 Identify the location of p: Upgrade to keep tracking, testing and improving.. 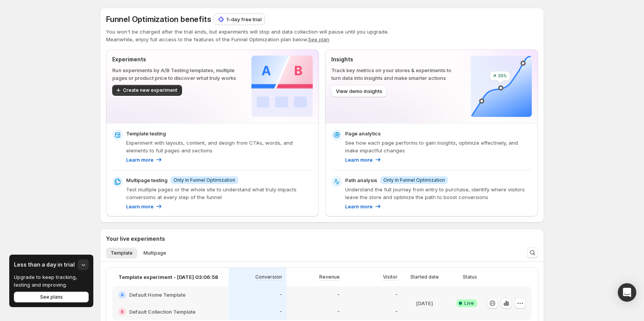
(51, 281).